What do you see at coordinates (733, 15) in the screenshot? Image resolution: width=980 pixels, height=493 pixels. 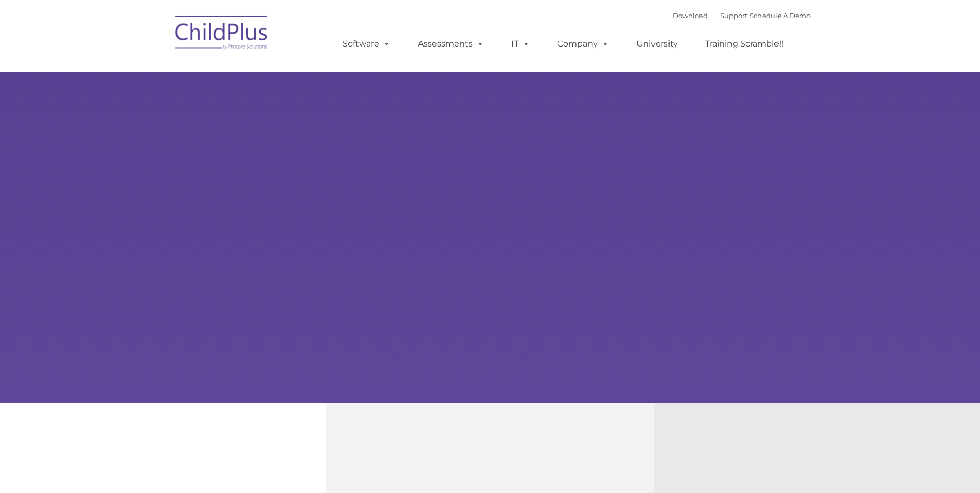 I see `a: Support` at bounding box center [733, 15].